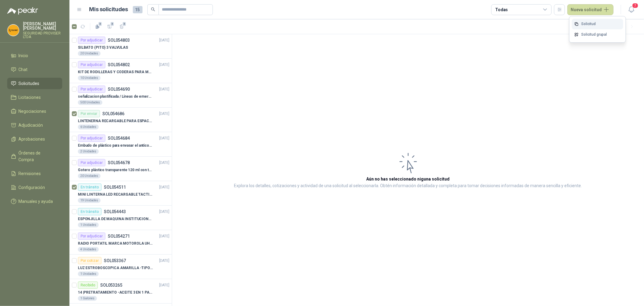  Describe the element at coordinates (103, 47) in the screenshot. I see `p: SILBATO (PITO) 3 VALVULAS` at that location.